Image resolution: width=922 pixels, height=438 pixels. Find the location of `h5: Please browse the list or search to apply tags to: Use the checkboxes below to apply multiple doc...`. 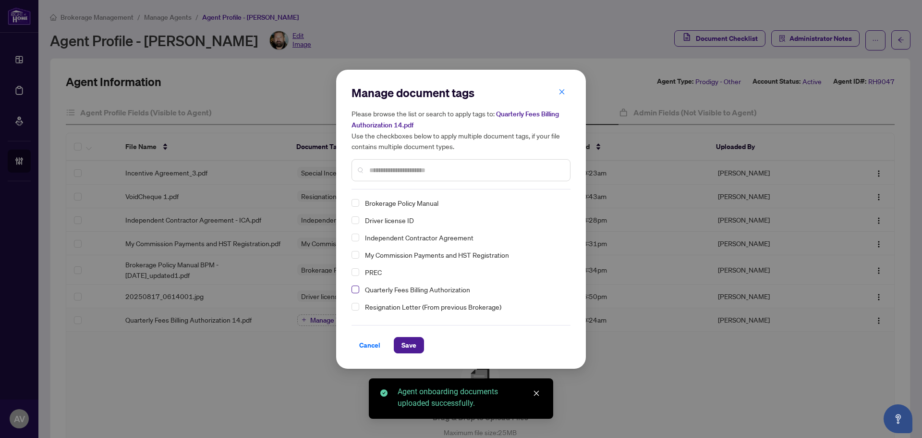

h5: Please browse the list or search to apply tags to: Use the checkboxes below to apply multiple doc... is located at coordinates (461, 130).